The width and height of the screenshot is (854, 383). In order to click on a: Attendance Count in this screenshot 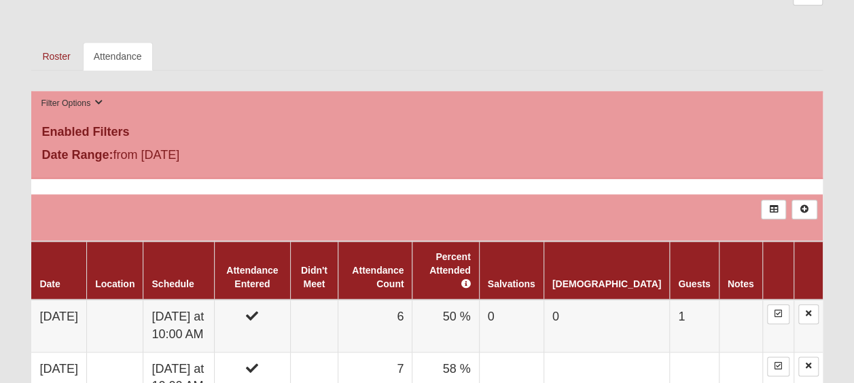, I will do `click(378, 277)`.